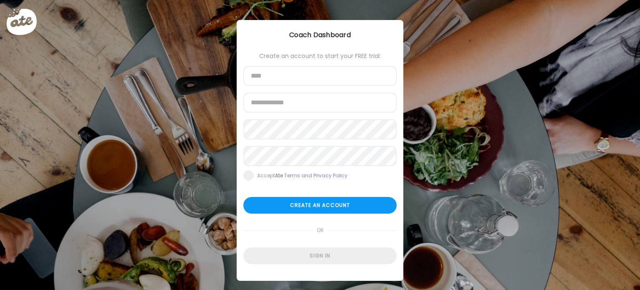  What do you see at coordinates (320, 56) in the screenshot?
I see `div: Create an account to start your FREE trial:` at bounding box center [320, 56].